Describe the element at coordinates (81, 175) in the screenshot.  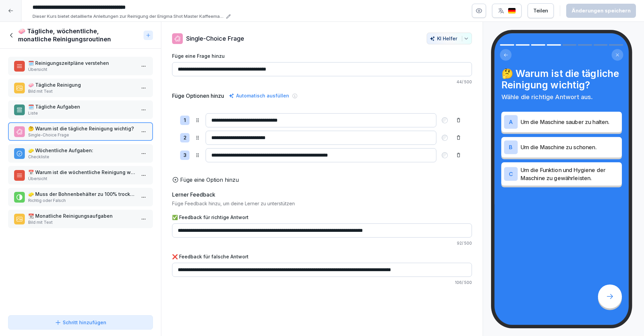
I see `div: 📅 Warum ist die wöchentliche Reinigung wichtig?Übersicht` at that location.